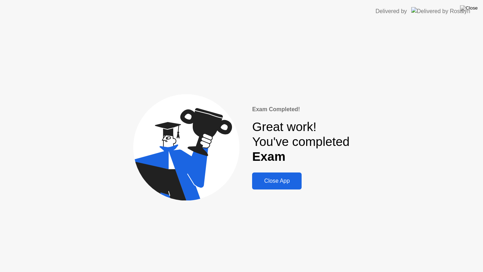 This screenshot has height=272, width=483. Describe the element at coordinates (277, 181) in the screenshot. I see `button: Close App` at that location.